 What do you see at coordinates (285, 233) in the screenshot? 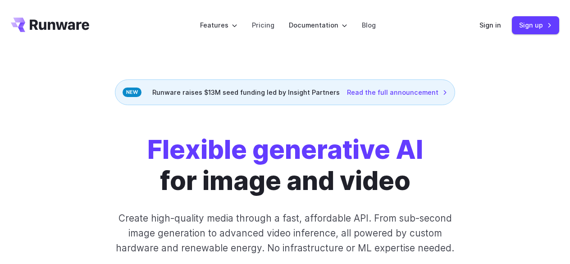
I see `p: Create high-quality media through a fast, affordable API. From sub-second image generation to adv...` at bounding box center [285, 233].